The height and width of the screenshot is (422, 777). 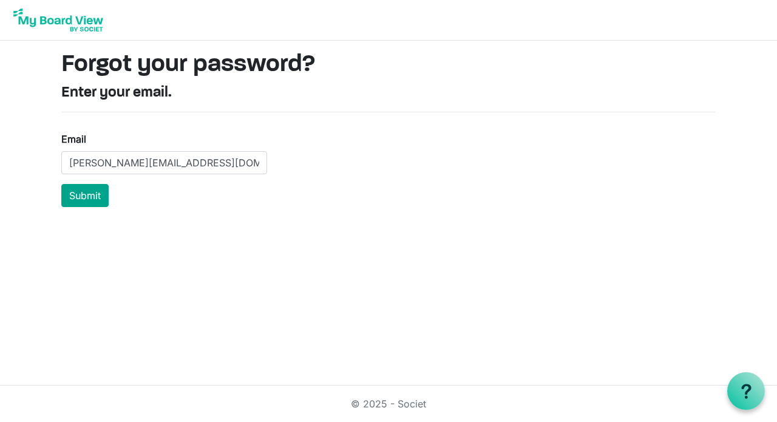 What do you see at coordinates (388, 93) in the screenshot?
I see `h4: Enter your email.` at bounding box center [388, 93].